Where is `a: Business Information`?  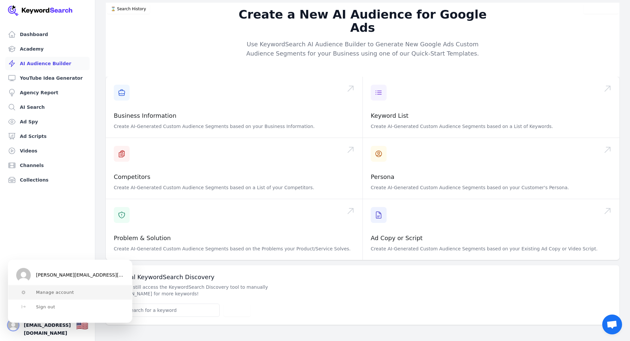
a: Business Information is located at coordinates (145, 115).